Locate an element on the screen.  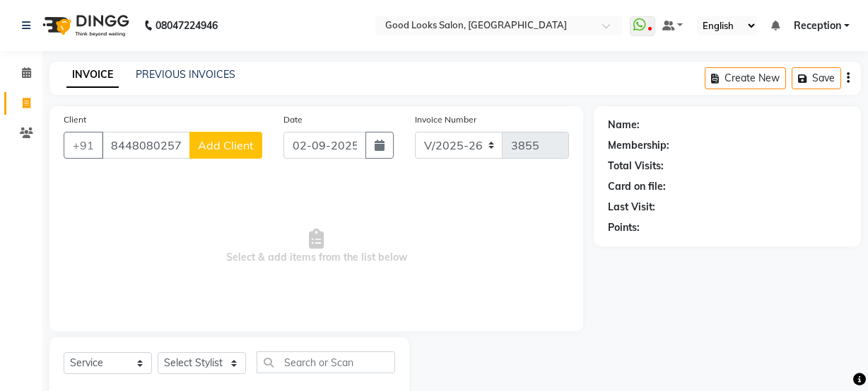
div: Last Visit: is located at coordinates (632, 207).